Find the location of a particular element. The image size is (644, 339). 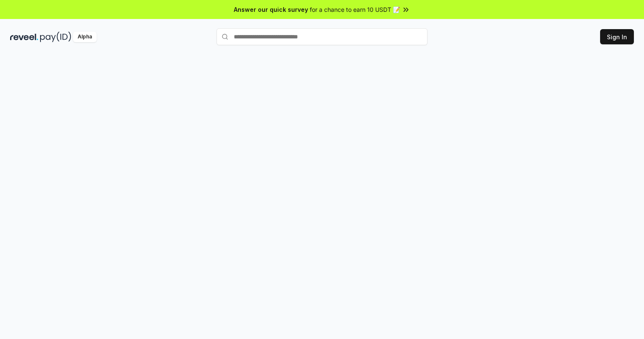

button: Sign In is located at coordinates (617, 37).